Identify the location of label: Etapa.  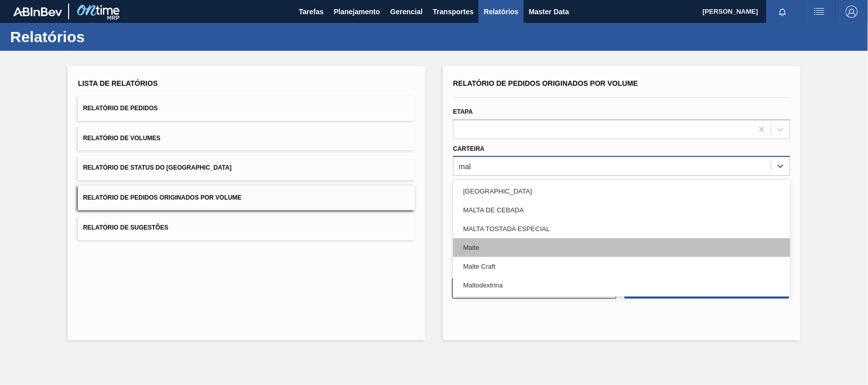
(462, 112).